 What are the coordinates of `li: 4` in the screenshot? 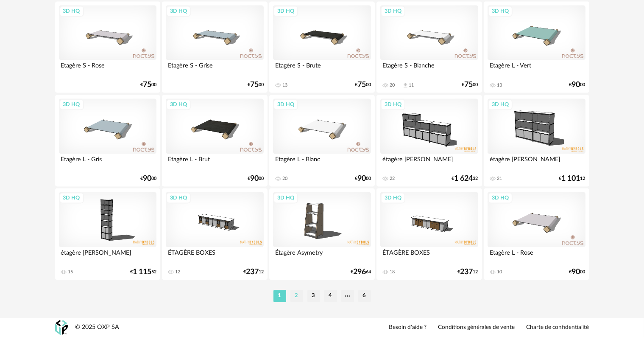 It's located at (331, 295).